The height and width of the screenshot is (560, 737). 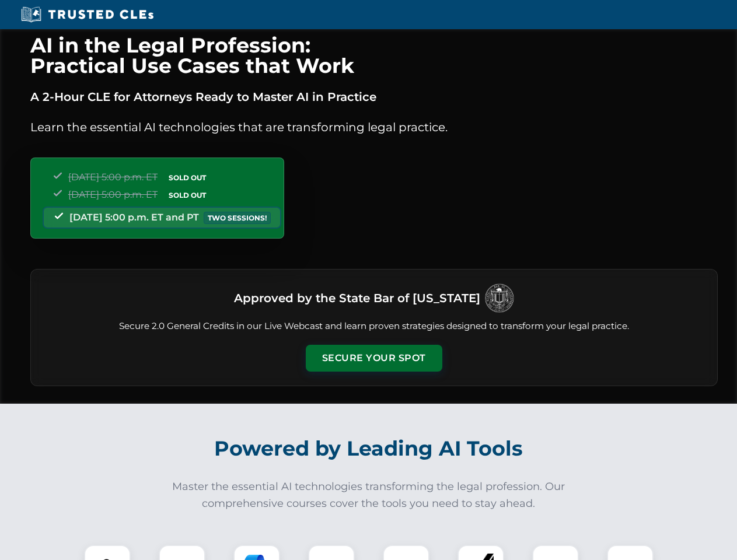 I want to click on h1: AI in the Legal Profession: Practical Use Cases that Work, so click(x=374, y=56).